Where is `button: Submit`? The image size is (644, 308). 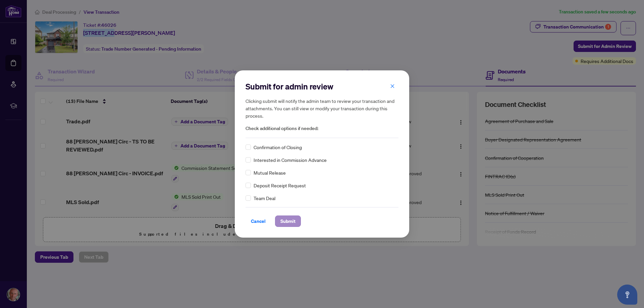 button: Submit is located at coordinates (288, 222).